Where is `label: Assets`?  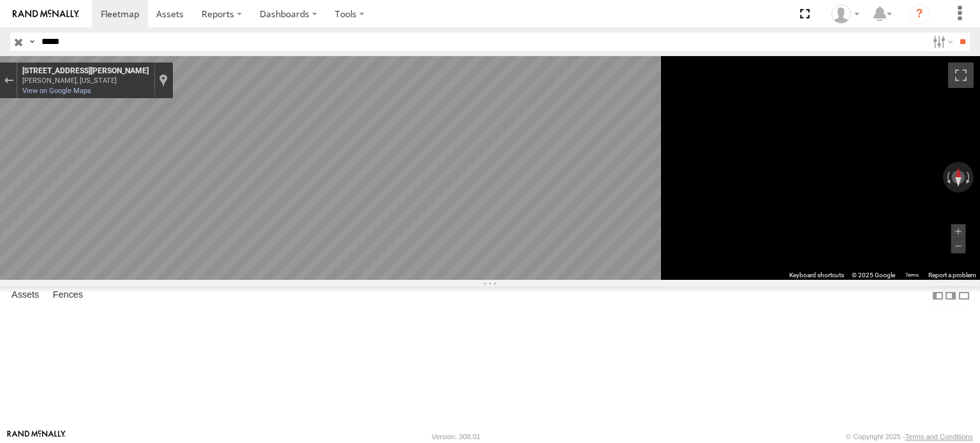
label: Assets is located at coordinates (25, 296).